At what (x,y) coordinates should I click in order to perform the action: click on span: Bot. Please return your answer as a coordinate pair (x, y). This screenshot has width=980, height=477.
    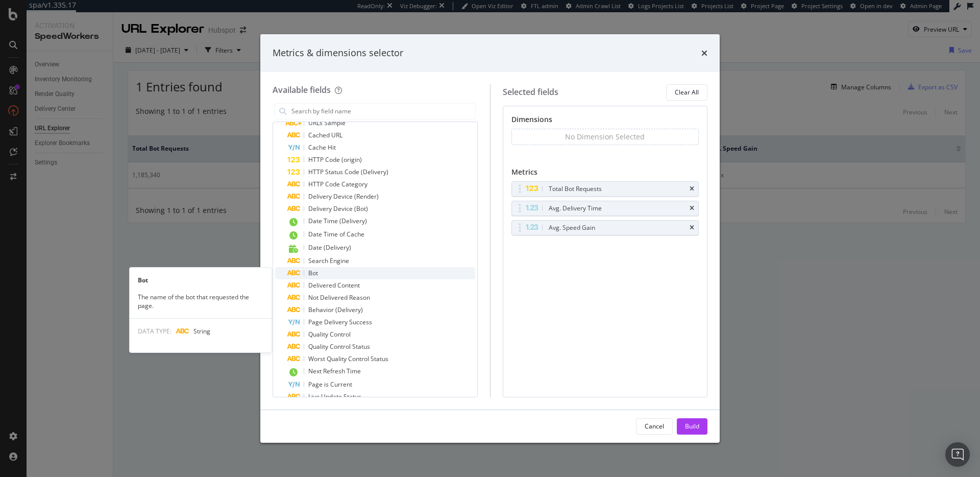
    Looking at the image, I should click on (313, 273).